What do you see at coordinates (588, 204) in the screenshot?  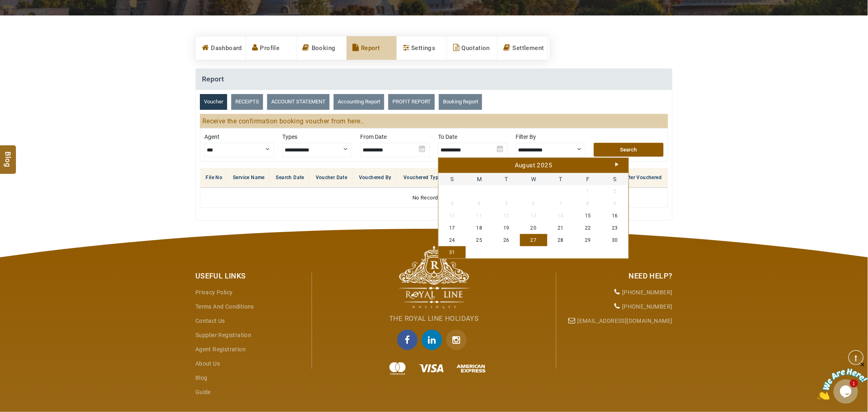 I see `span: 8` at bounding box center [588, 204].